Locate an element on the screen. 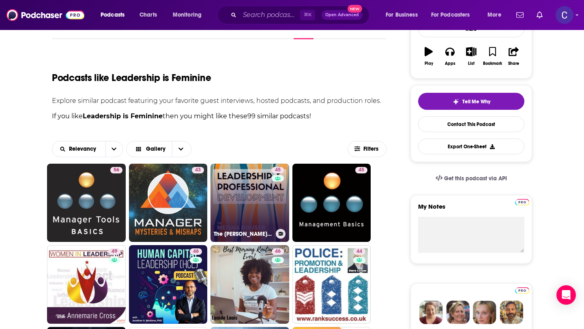  a: Credits3 is located at coordinates (234, 30).